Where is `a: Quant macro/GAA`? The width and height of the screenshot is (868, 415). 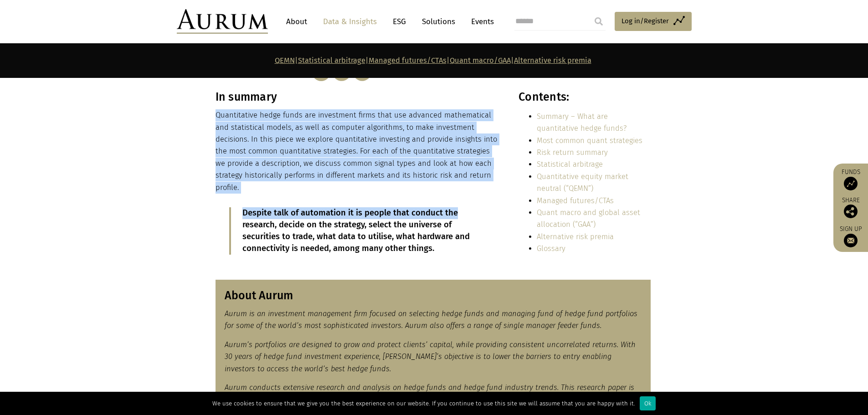 a: Quant macro/GAA is located at coordinates (480, 60).